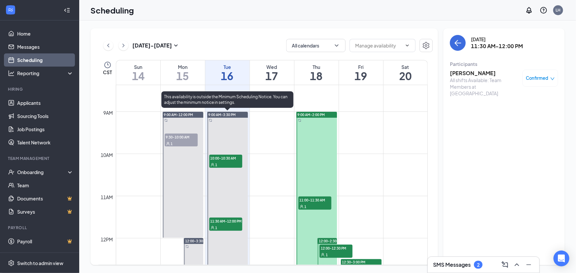 This screenshot has width=576, height=273. Describe the element at coordinates (426, 46) in the screenshot. I see `a: Settings` at that location.